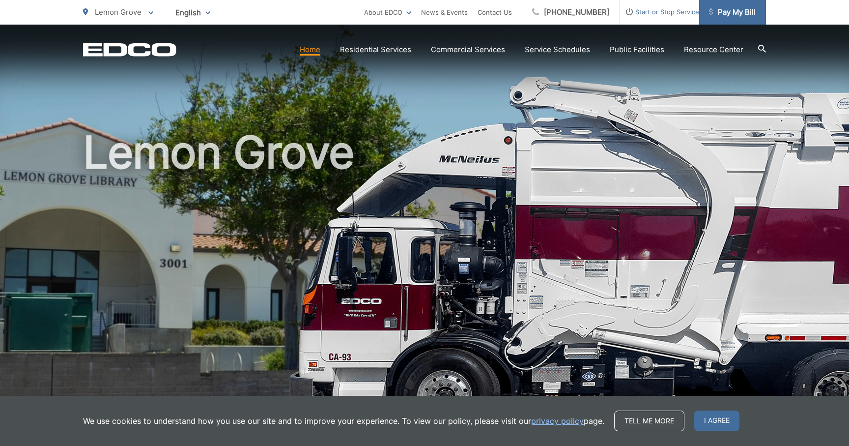 The height and width of the screenshot is (446, 849). What do you see at coordinates (649, 421) in the screenshot?
I see `a: Tell me more` at bounding box center [649, 421].